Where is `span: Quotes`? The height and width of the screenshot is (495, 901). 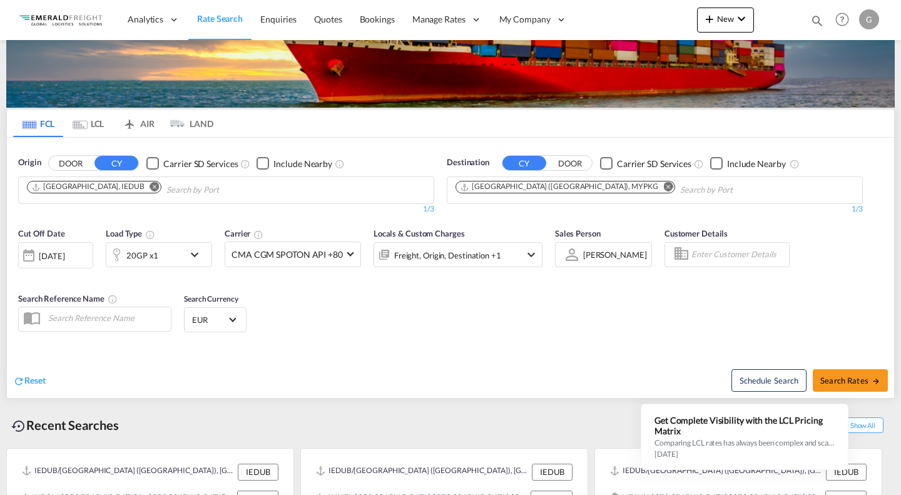
span: Quotes is located at coordinates (328, 19).